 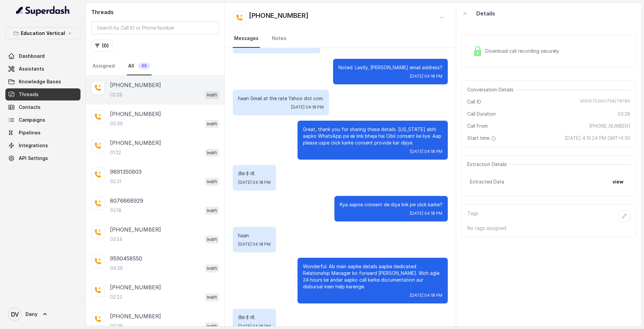 I want to click on p: 9590458550, so click(x=126, y=258).